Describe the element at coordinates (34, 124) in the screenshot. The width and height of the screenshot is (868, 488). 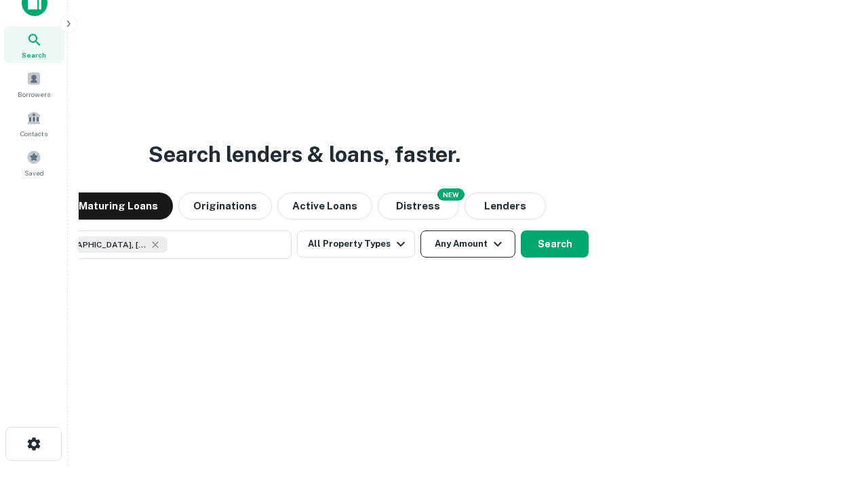
I see `a: Contacts` at that location.